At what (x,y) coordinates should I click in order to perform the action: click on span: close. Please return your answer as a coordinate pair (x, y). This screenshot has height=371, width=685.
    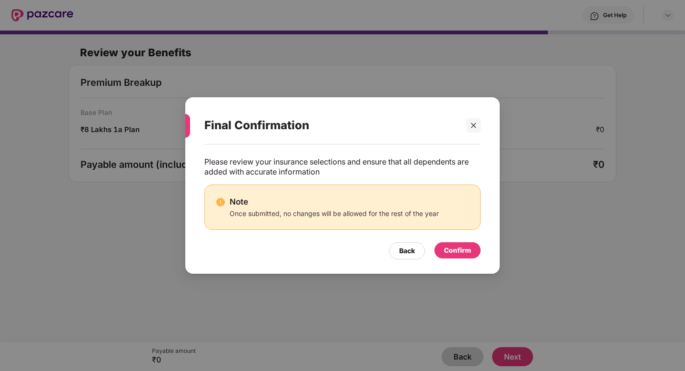
    Looking at the image, I should click on (474, 125).